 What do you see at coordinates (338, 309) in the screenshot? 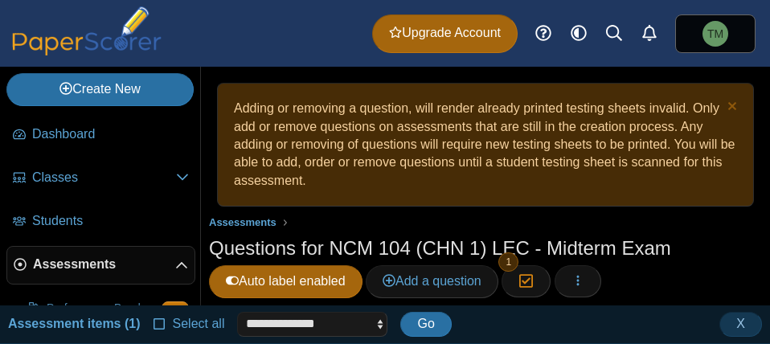
I see `u: 45 questions` at bounding box center [338, 309].